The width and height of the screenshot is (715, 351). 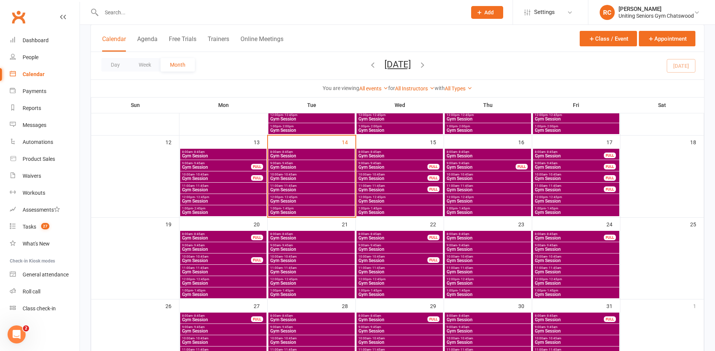 I want to click on span: Add, so click(x=489, y=12).